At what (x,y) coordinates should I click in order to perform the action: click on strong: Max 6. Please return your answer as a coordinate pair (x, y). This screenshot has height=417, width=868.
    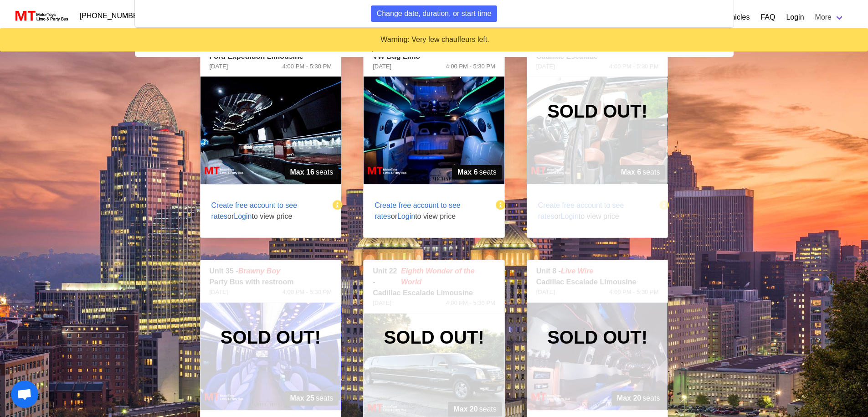
    Looking at the image, I should click on (467, 172).